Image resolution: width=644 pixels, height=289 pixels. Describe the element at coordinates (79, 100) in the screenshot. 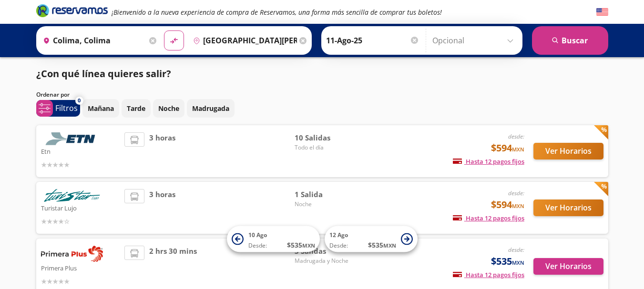

I see `span: 0` at that location.